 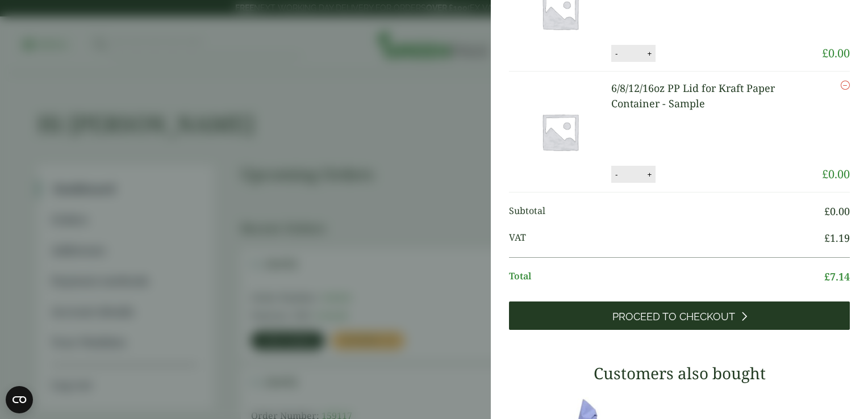 What do you see at coordinates (679, 374) in the screenshot?
I see `h3: Customers also bought` at bounding box center [679, 374].